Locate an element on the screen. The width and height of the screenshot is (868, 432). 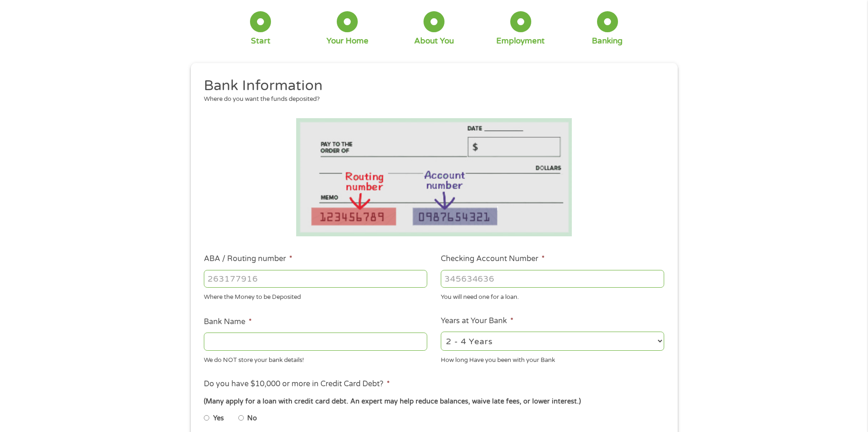
div: Employment is located at coordinates (520, 41).